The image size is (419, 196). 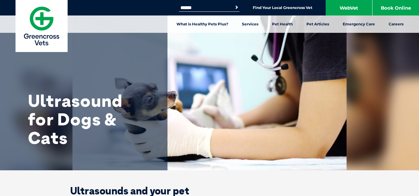 What do you see at coordinates (282, 24) in the screenshot?
I see `a: Pet Health` at bounding box center [282, 24].